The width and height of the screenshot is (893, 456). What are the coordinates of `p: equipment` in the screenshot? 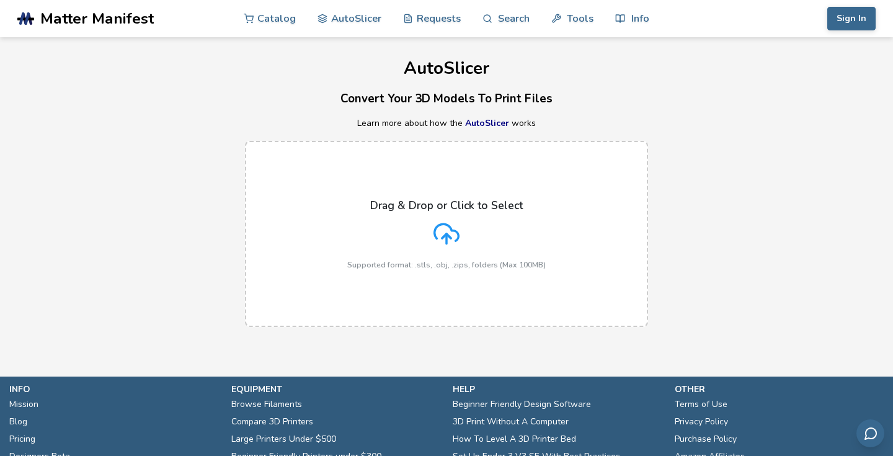 It's located at (336, 389).